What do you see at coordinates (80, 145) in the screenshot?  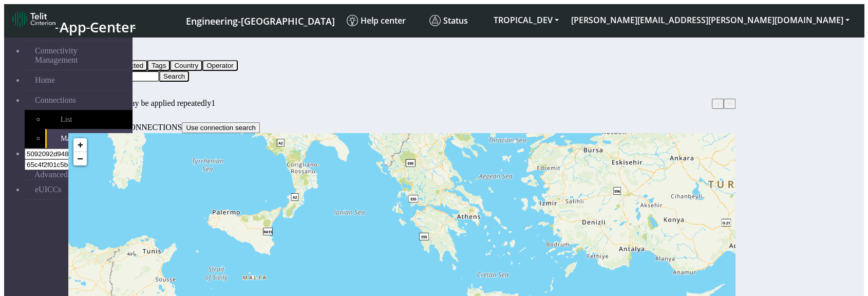 I see `a: Zoom in` at bounding box center [80, 145].